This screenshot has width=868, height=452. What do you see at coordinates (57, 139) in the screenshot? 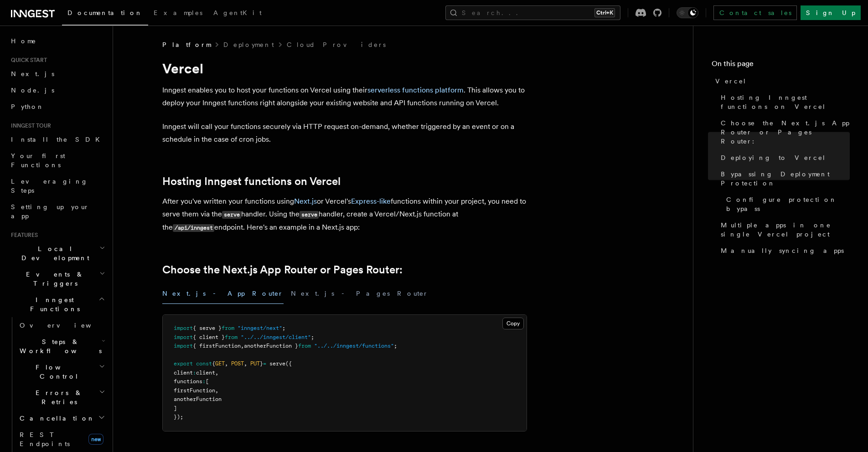
I see `a: Install the SDK` at bounding box center [57, 139].